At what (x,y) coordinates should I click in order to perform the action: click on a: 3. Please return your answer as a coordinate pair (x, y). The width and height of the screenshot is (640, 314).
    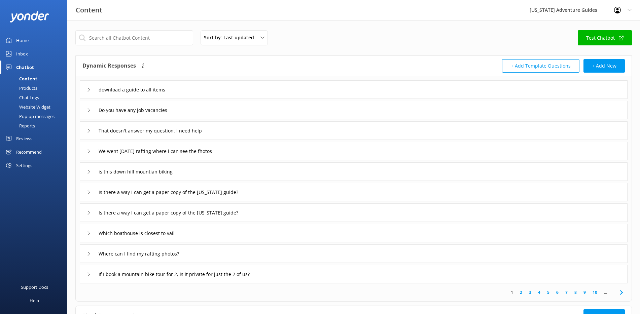
    Looking at the image, I should click on (530, 292).